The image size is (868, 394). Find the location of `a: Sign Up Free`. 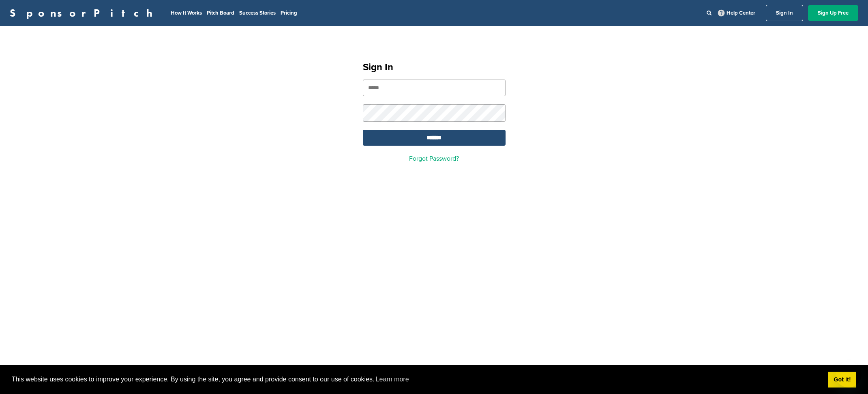

a: Sign Up Free is located at coordinates (833, 13).